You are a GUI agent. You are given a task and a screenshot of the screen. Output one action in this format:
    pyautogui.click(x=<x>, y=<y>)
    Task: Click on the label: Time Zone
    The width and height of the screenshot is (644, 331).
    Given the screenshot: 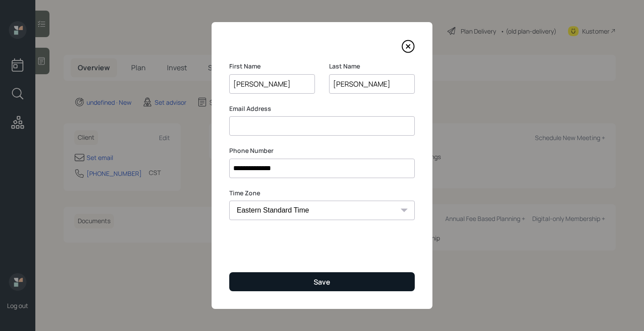 What is the action you would take?
    pyautogui.click(x=322, y=193)
    